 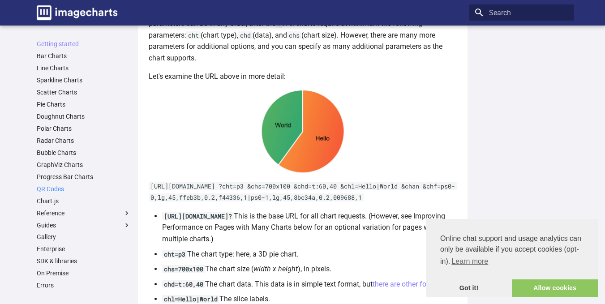 What do you see at coordinates (84, 261) in the screenshot?
I see `a: SDK & libraries` at bounding box center [84, 261].